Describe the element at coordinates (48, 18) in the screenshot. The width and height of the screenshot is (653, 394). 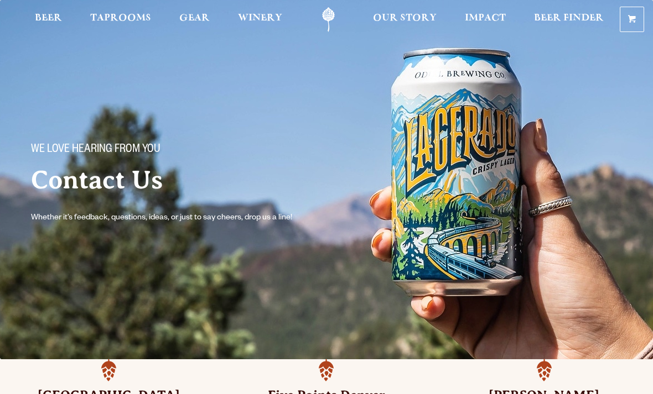
I see `span: Beer` at that location.